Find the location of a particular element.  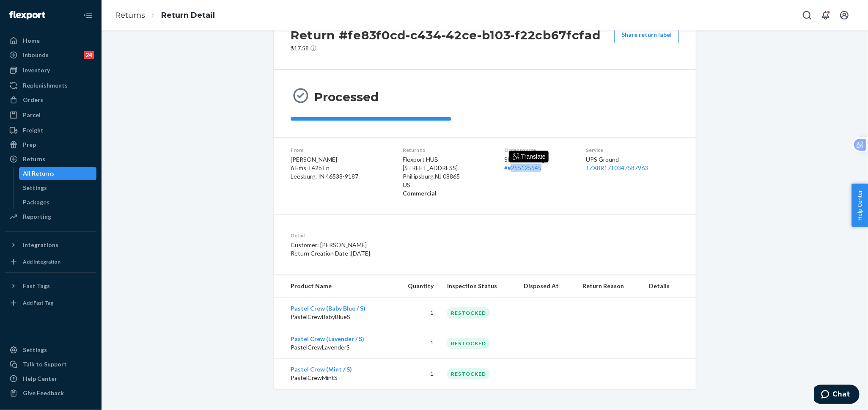

a: Help Center is located at coordinates (51, 379).